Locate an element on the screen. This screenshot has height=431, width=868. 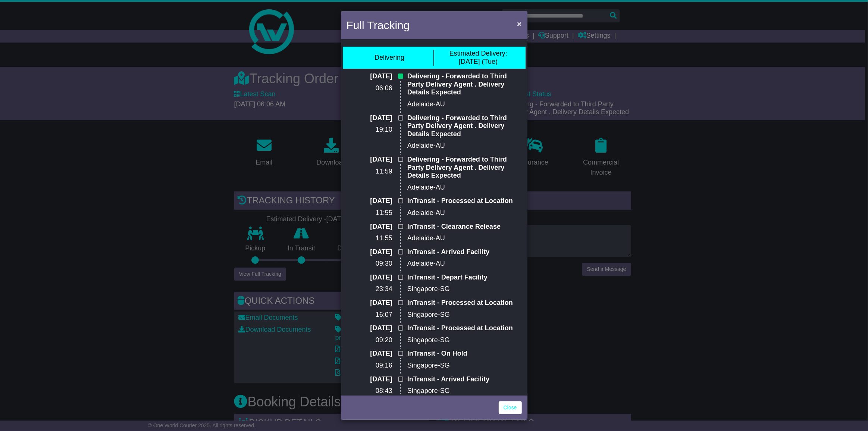
p: 09:20 is located at coordinates (369, 340).